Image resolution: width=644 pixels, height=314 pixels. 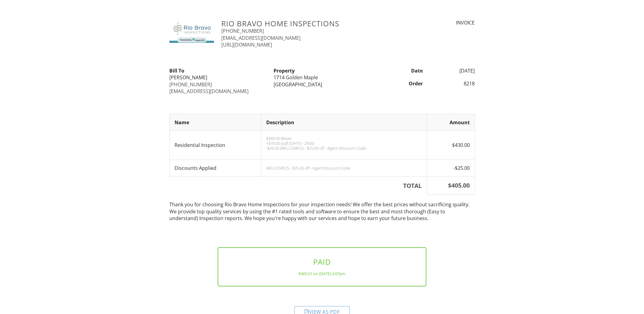 What do you see at coordinates (177, 71) in the screenshot?
I see `strong: Bill To` at bounding box center [177, 71].